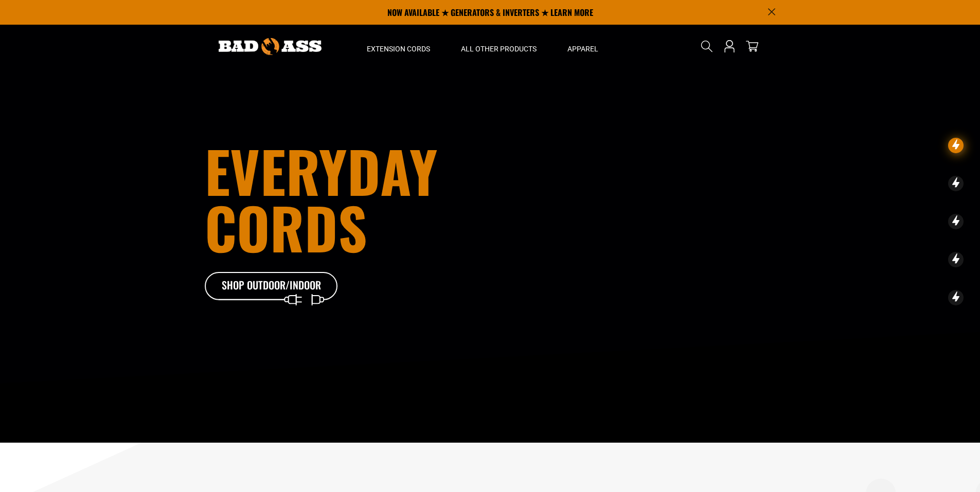 The width and height of the screenshot is (980, 492). What do you see at coordinates (398, 49) in the screenshot?
I see `span: Extension Cords` at bounding box center [398, 49].